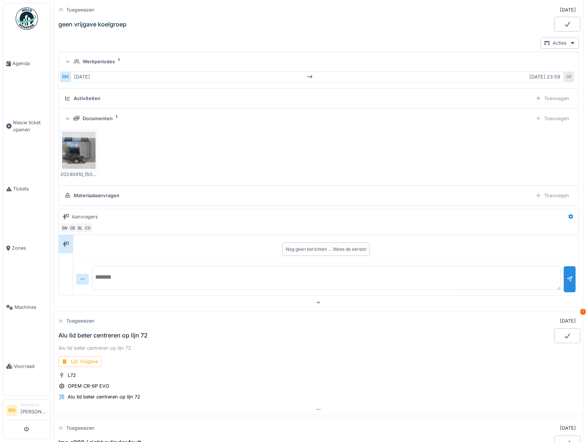 This screenshot has width=587, height=442. Describe the element at coordinates (80, 228) in the screenshot. I see `div: BL` at that location.